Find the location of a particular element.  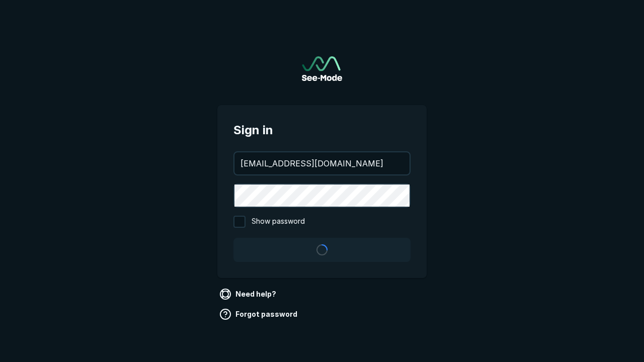

a: Go to sign in is located at coordinates (322, 69).